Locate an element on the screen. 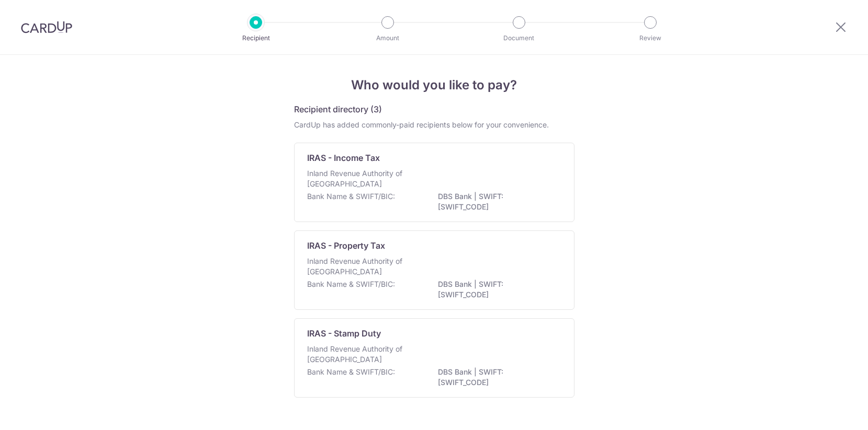  p: Review is located at coordinates (650, 38).